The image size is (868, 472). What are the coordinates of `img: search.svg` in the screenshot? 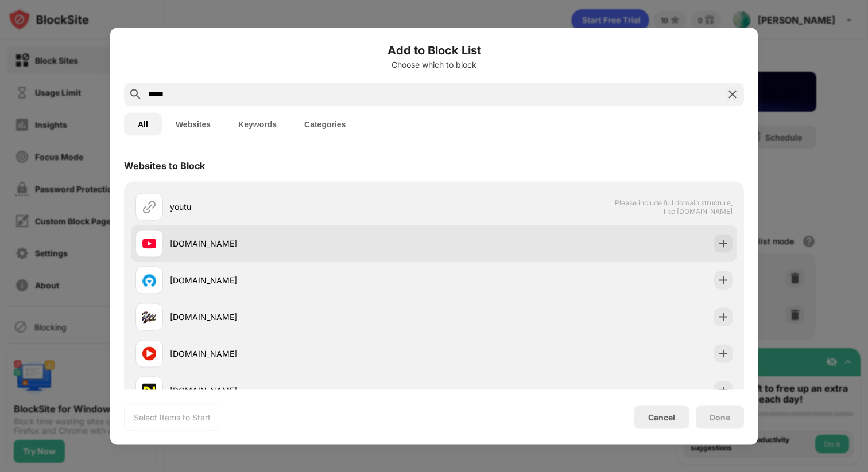 It's located at (135, 94).